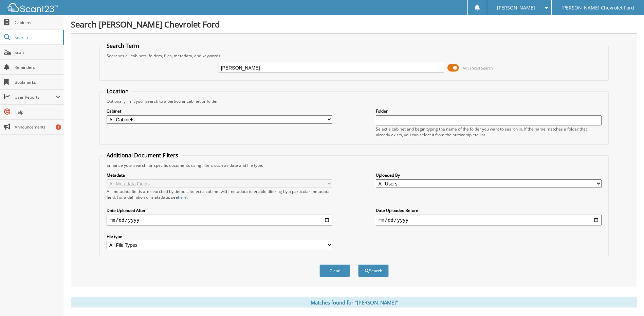 This screenshot has width=644, height=316. What do you see at coordinates (219, 175) in the screenshot?
I see `label: Metadata` at bounding box center [219, 175].